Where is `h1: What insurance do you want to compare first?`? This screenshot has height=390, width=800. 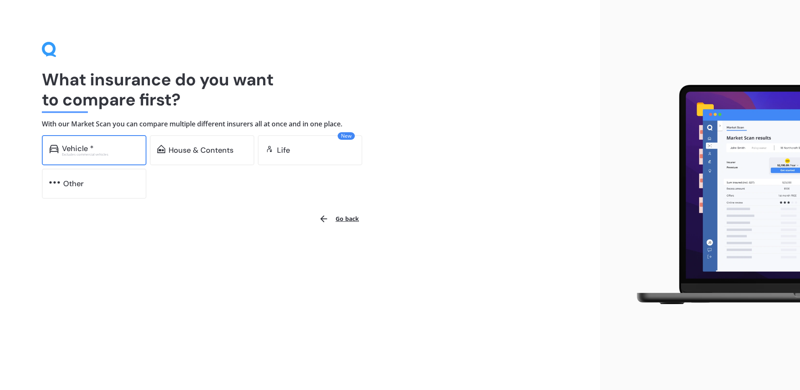 h1: What insurance do you want to compare first? is located at coordinates (300, 90).